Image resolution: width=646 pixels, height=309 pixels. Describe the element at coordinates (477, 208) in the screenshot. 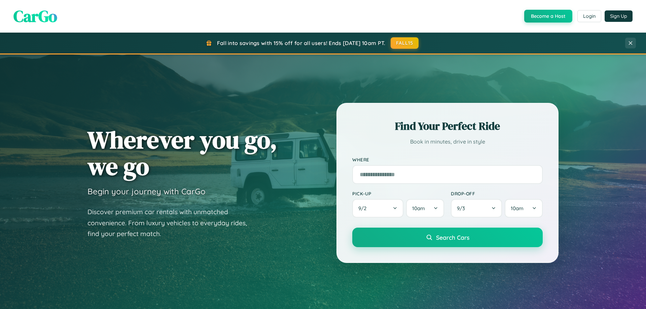

I see `button: 9/3` at that location.